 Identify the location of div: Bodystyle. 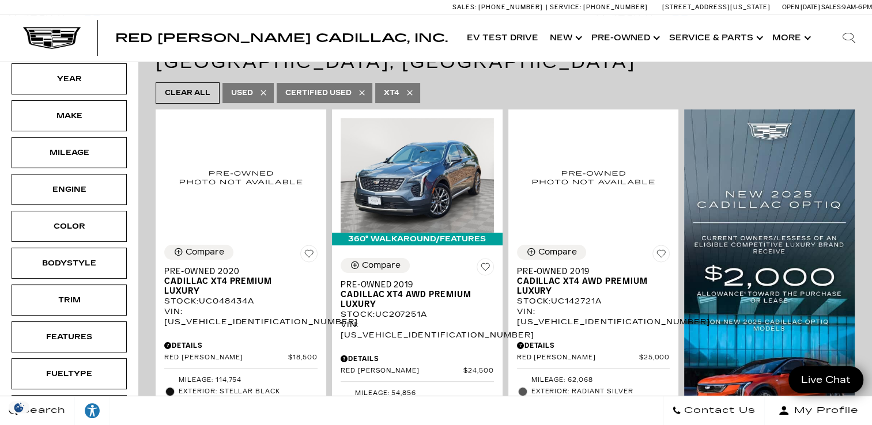
(69, 263).